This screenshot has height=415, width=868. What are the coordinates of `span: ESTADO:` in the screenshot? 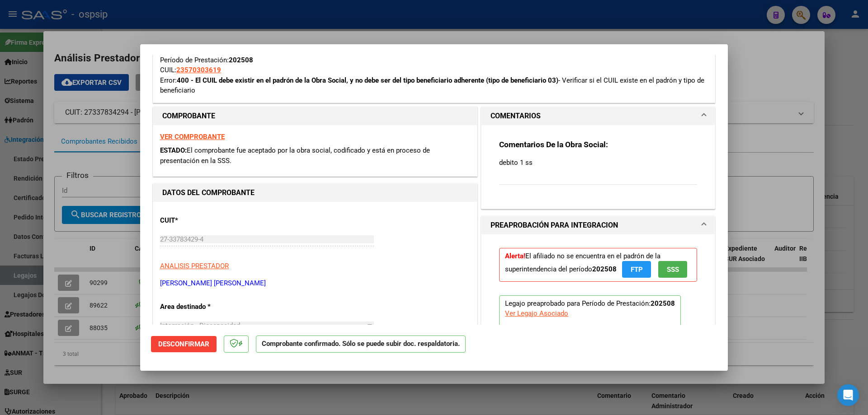 It's located at (173, 151).